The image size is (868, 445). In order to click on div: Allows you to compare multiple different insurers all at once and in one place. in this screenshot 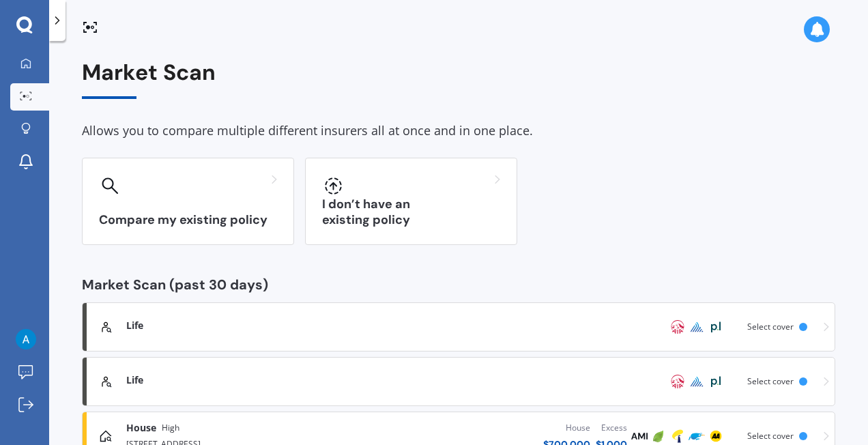, I will do `click(459, 131)`.